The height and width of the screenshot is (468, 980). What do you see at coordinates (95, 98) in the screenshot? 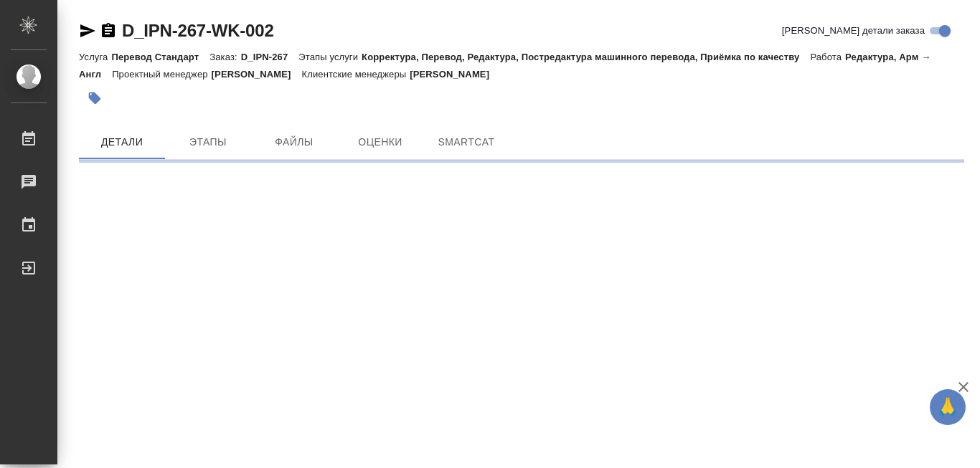
I see `button: Добавить тэг` at bounding box center [95, 98].